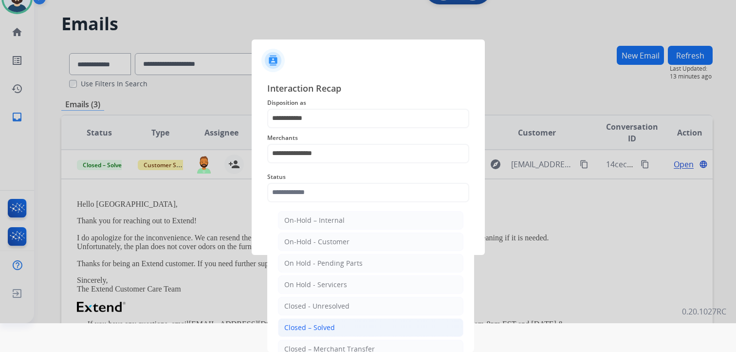  What do you see at coordinates (368, 177) in the screenshot?
I see `span: Status` at bounding box center [368, 177].